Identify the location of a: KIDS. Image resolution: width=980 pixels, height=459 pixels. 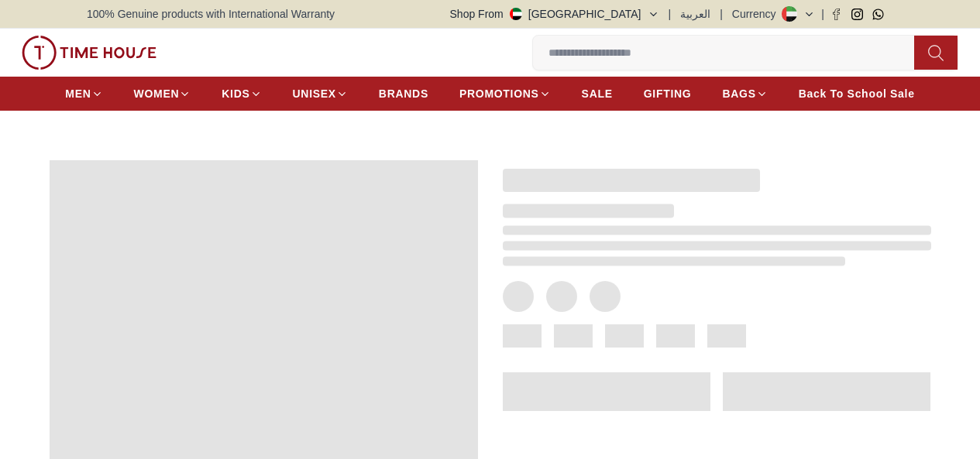
(241, 94).